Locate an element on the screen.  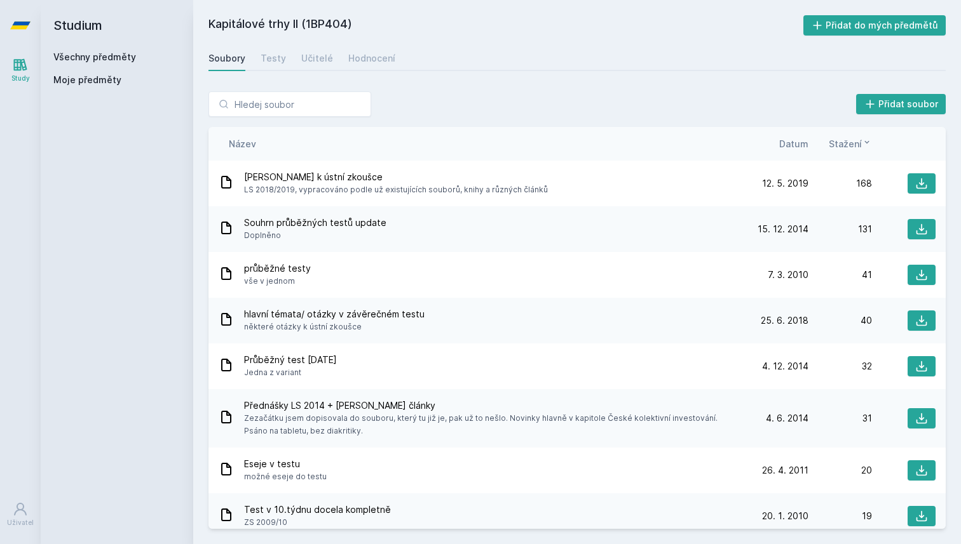
span: Moje předměty is located at coordinates (87, 80).